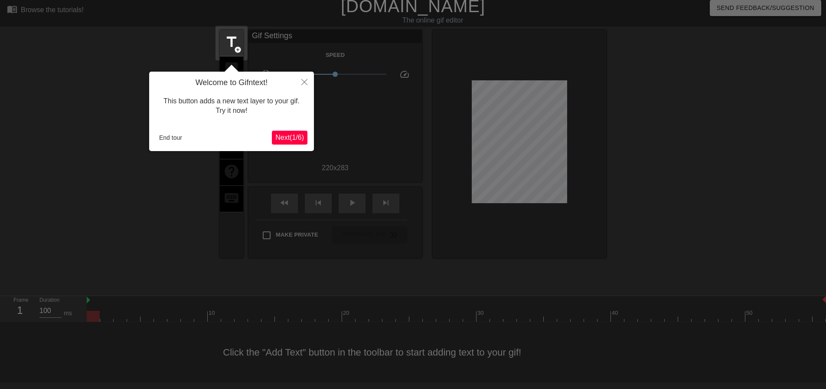  I want to click on div: This button adds a new text layer to your gif. Try it now!, so click(232, 106).